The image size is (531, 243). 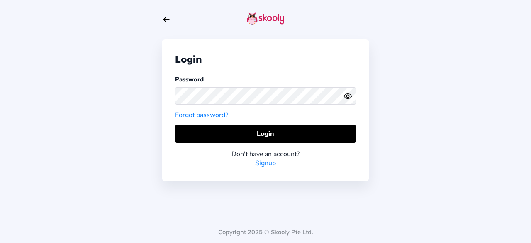 What do you see at coordinates (166, 19) in the screenshot?
I see `ion-icon: arrow back outline` at bounding box center [166, 19].